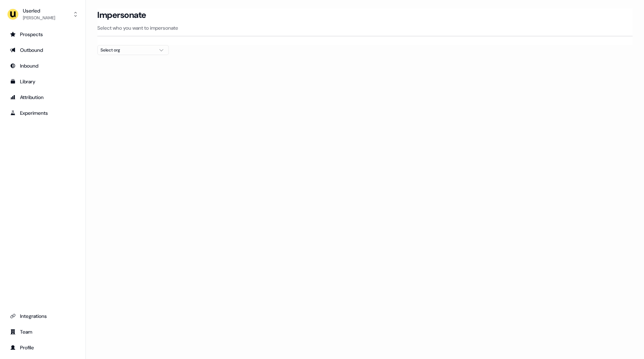  What do you see at coordinates (42, 81) in the screenshot?
I see `a: Go to templates` at bounding box center [42, 81].